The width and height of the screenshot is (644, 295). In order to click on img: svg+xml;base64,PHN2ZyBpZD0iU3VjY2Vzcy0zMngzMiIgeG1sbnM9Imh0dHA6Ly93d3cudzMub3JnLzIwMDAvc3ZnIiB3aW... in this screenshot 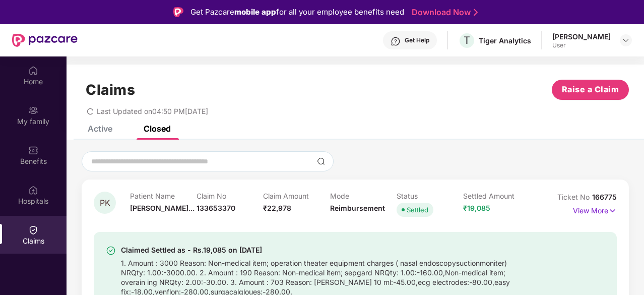, I will do `click(111, 250)`.